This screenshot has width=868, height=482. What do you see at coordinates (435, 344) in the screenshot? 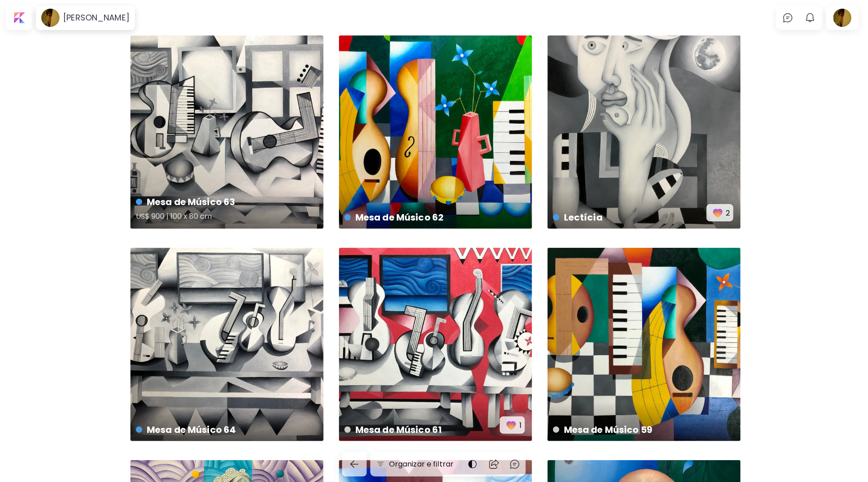
I see `a: Mesa de Músico 61favorites1https://cdn.kaleido.art/CDN/Artwork/162682/Primary/medium.webp?updated...` at bounding box center [435, 344].